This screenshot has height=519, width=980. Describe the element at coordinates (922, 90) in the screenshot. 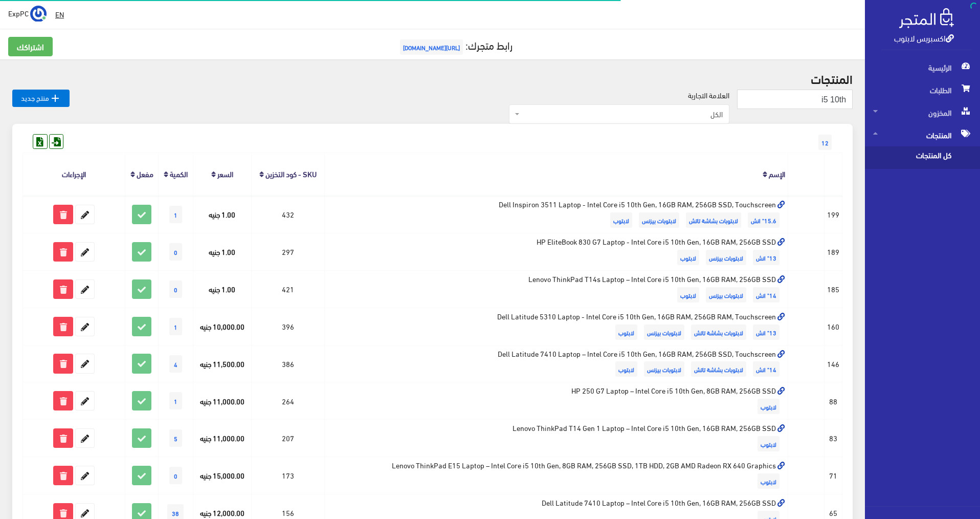

I see `a: الطلبات` at that location.